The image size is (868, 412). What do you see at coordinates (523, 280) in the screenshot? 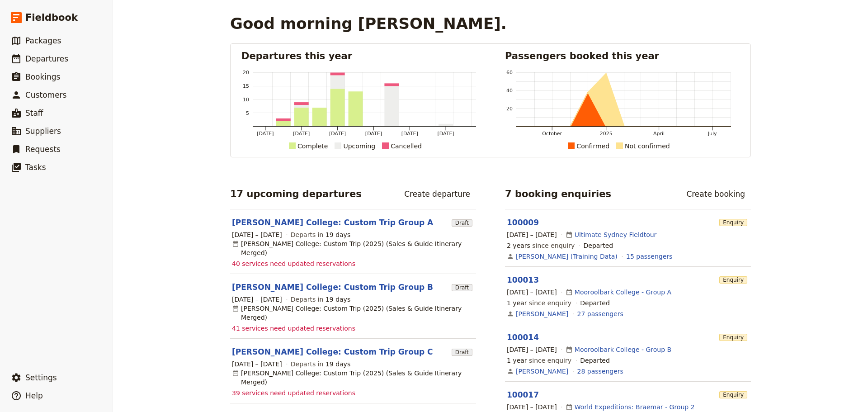
I see `a: 100013` at bounding box center [523, 280].